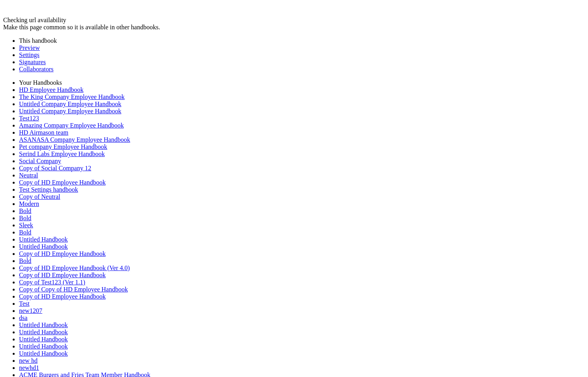  What do you see at coordinates (51, 89) in the screenshot?
I see `a: HD Employee Handbook` at bounding box center [51, 89].